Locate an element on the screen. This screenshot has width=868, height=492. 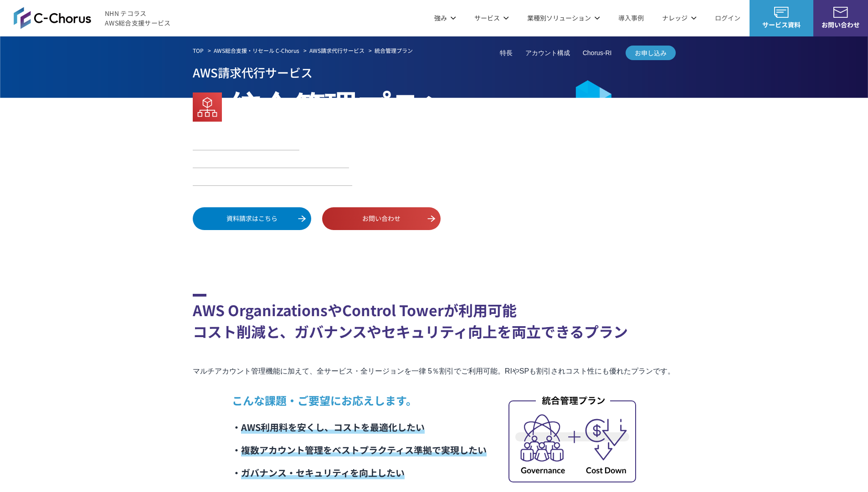
span: サービス資料 is located at coordinates (781, 24).